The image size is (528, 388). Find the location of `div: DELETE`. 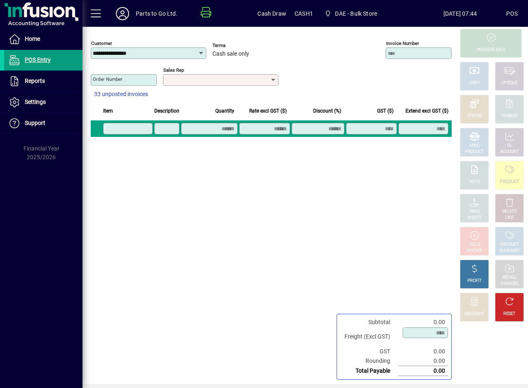

div: DELETE is located at coordinates (510, 212).